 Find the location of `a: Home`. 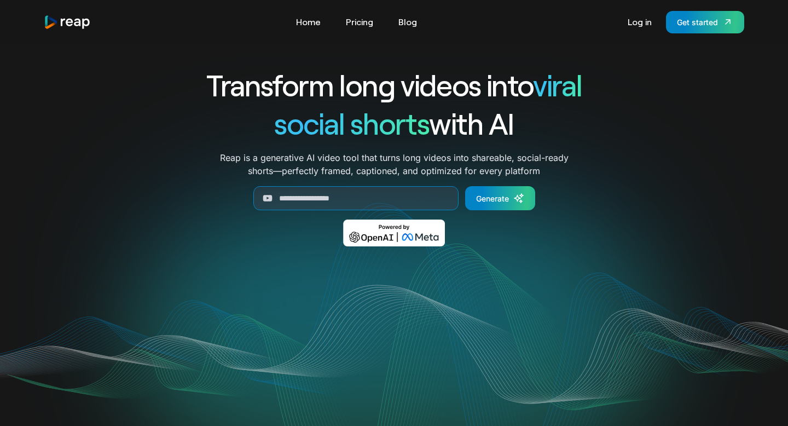

a: Home is located at coordinates (308, 22).